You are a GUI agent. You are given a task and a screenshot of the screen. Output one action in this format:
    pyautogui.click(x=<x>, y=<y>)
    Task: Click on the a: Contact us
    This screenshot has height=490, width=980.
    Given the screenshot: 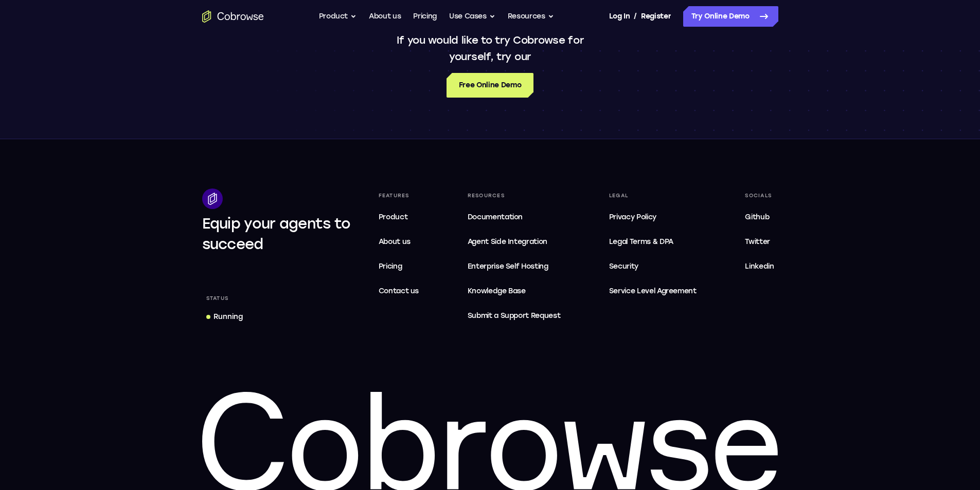 What is the action you would take?
    pyautogui.click(x=399, y=291)
    